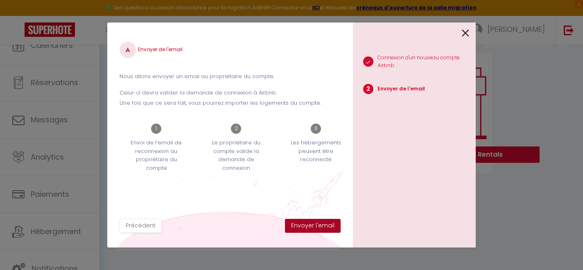 Image resolution: width=583 pixels, height=270 pixels. Describe the element at coordinates (401, 89) in the screenshot. I see `p: Envoyer de l'email` at that location.